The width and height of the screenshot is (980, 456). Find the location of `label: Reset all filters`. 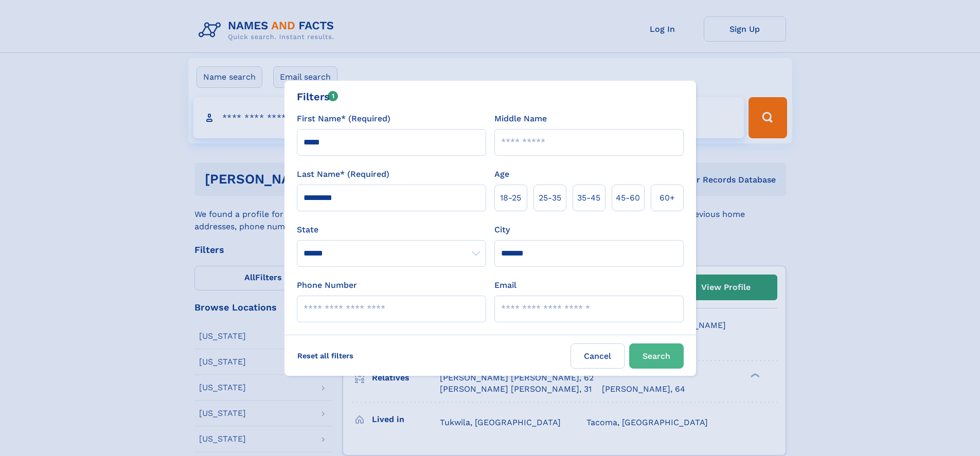

label: Reset all filters is located at coordinates (325, 356).